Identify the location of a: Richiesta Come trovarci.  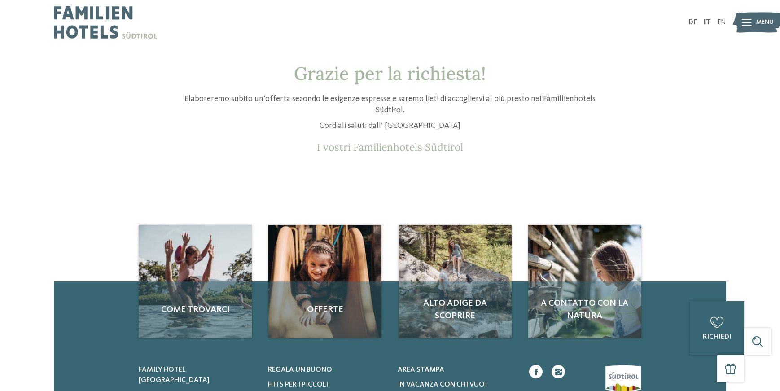
(195, 281).